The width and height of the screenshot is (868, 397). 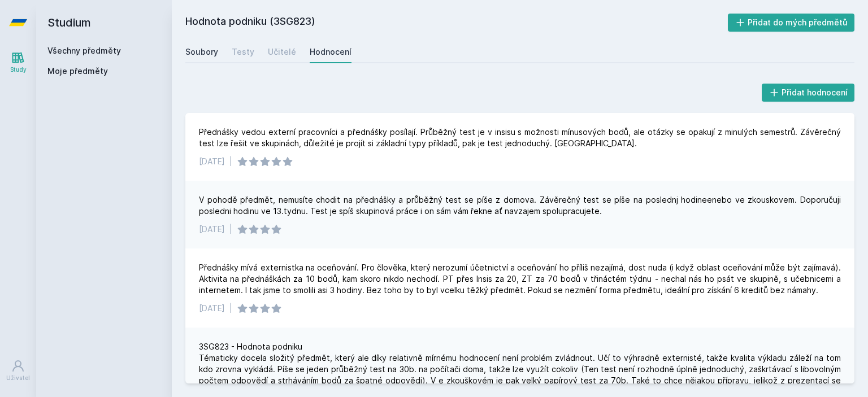 What do you see at coordinates (456, 23) in the screenshot?
I see `h2: Hodnota podniku (3SG823)` at bounding box center [456, 23].